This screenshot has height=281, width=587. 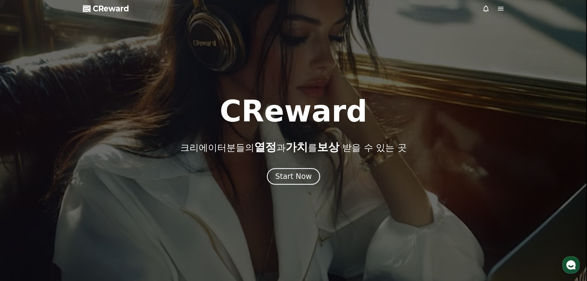 I want to click on h1: CReward, so click(x=293, y=111).